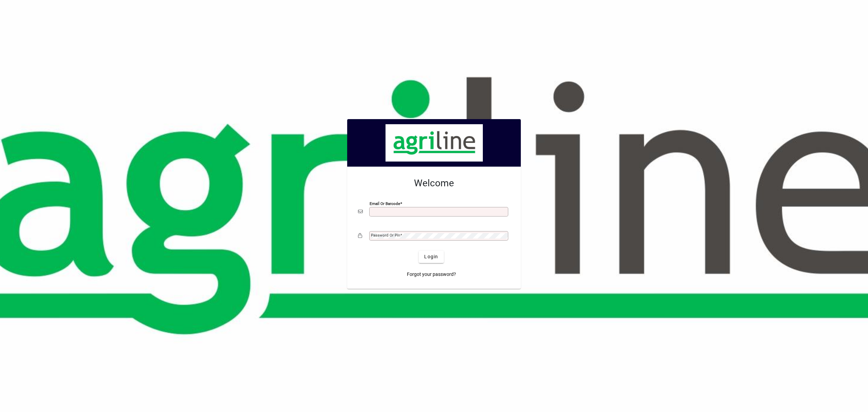  I want to click on mat-label: Email or Barcode, so click(385, 203).